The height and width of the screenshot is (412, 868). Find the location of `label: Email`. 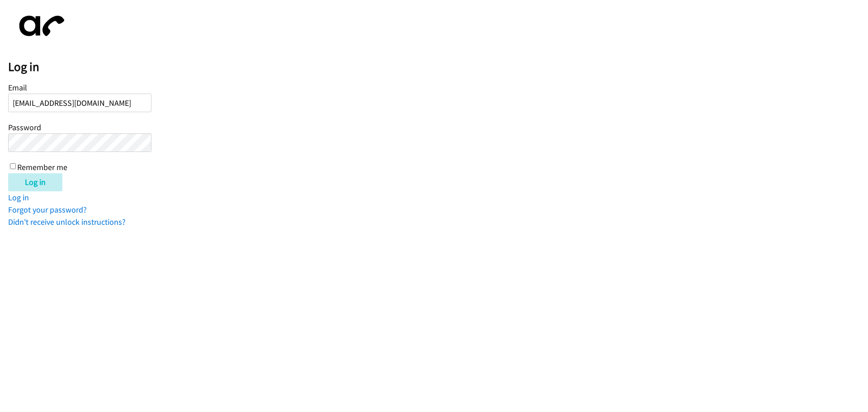

label: Email is located at coordinates (18, 87).